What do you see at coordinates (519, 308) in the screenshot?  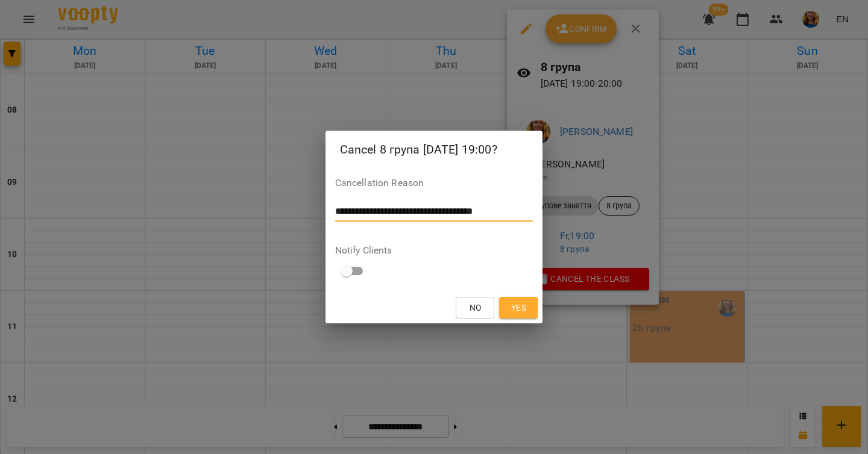 I see `button: Yes` at bounding box center [519, 308].